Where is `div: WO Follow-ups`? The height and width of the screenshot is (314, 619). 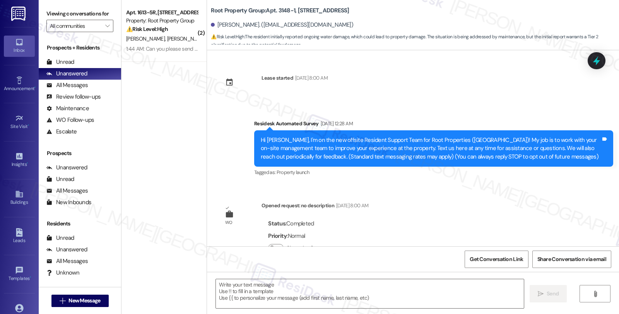
div: WO Follow-ups is located at coordinates (70, 120).